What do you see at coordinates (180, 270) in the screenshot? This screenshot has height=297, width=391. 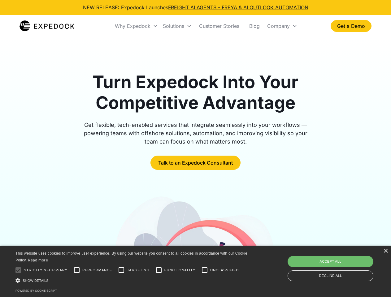 I see `span: Functionality` at bounding box center [180, 270].